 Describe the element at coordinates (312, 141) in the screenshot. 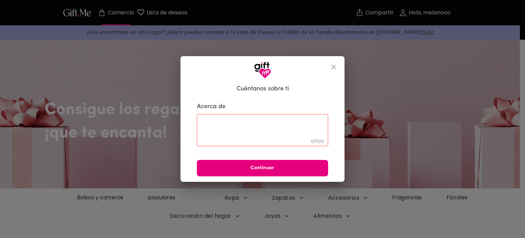

I see `font: 0` at that location.